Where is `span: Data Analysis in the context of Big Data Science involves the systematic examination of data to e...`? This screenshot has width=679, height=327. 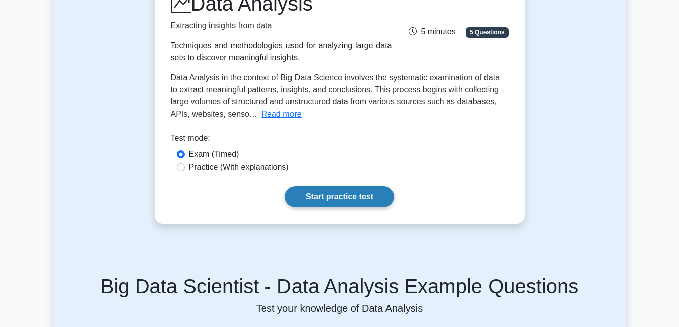
span: Data Analysis in the context of Big Data Science involves the systematic examination of data to e... is located at coordinates (335, 96).